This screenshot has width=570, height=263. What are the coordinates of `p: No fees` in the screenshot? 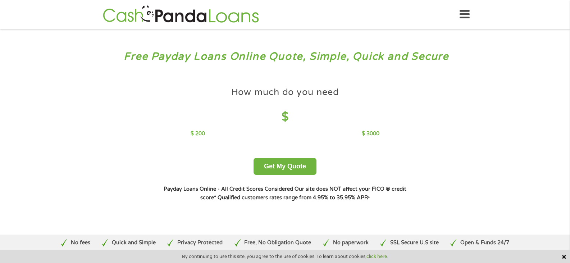 It's located at (81, 243).